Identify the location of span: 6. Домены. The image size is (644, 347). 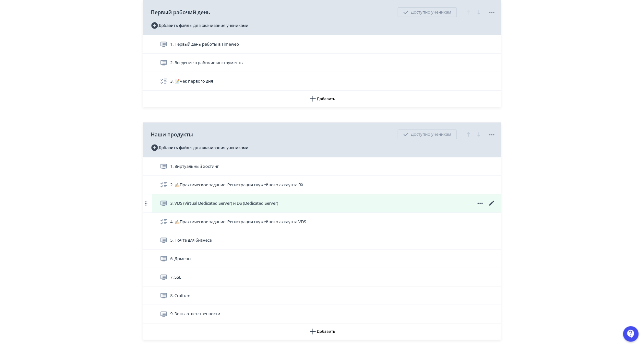
(181, 259).